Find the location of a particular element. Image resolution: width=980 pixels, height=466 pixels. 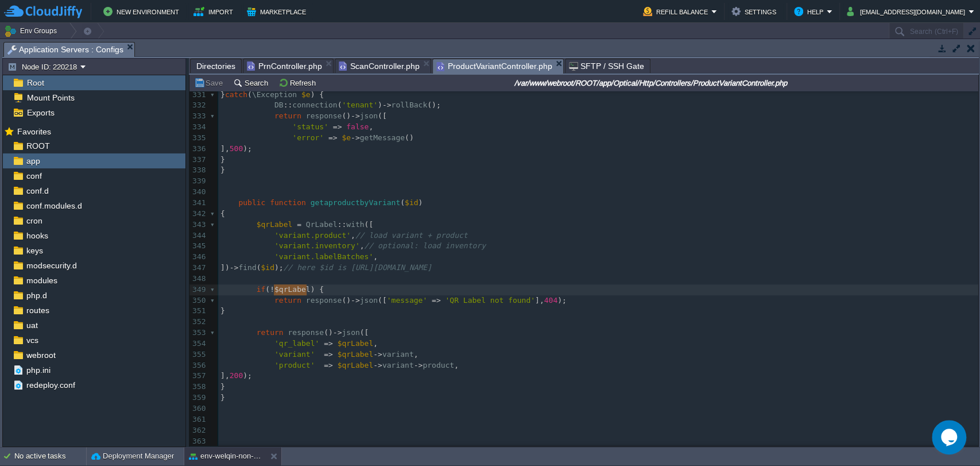

span: connection is located at coordinates (314, 105).